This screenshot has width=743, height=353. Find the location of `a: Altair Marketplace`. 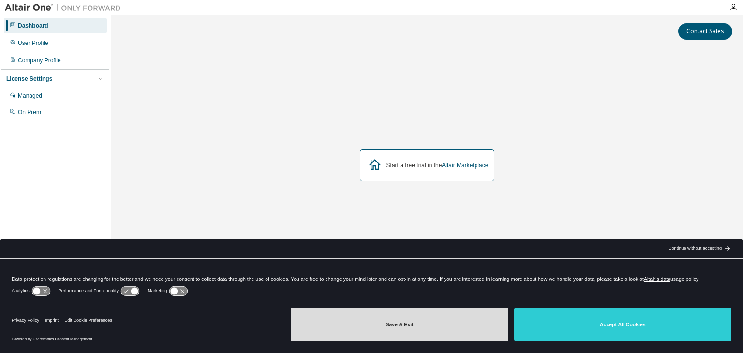

a: Altair Marketplace is located at coordinates (465, 165).